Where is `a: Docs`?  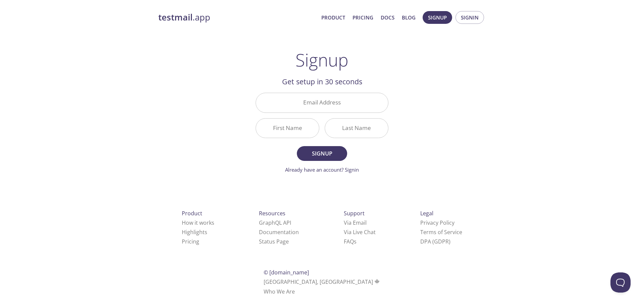 a: Docs is located at coordinates (388, 17).